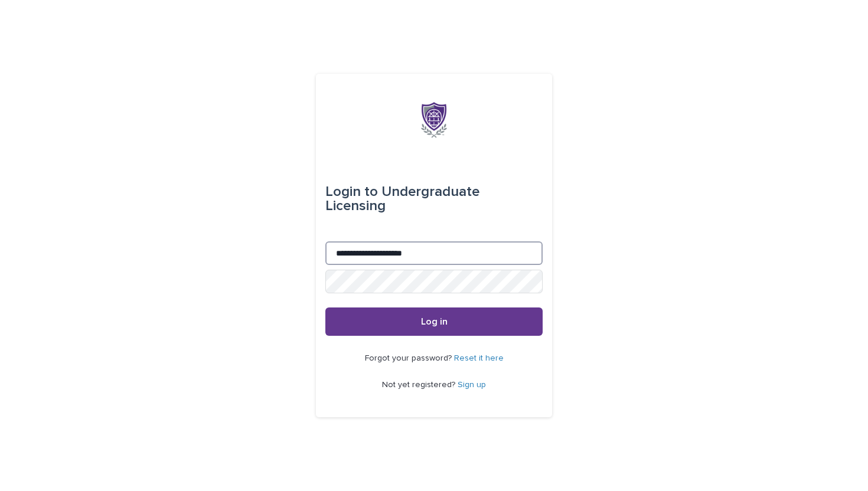  I want to click on img: x6gApCqSSRW4kcS938hP, so click(434, 120).